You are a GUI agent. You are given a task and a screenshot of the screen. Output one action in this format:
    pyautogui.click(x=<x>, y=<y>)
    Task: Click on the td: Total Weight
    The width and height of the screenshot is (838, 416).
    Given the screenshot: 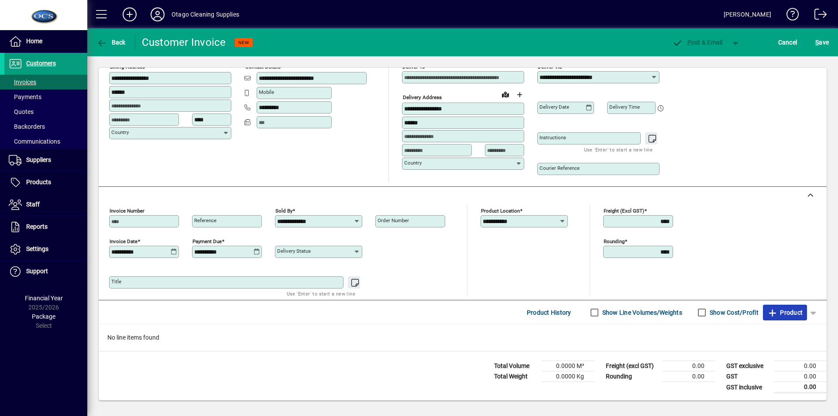 What is the action you would take?
    pyautogui.click(x=516, y=377)
    